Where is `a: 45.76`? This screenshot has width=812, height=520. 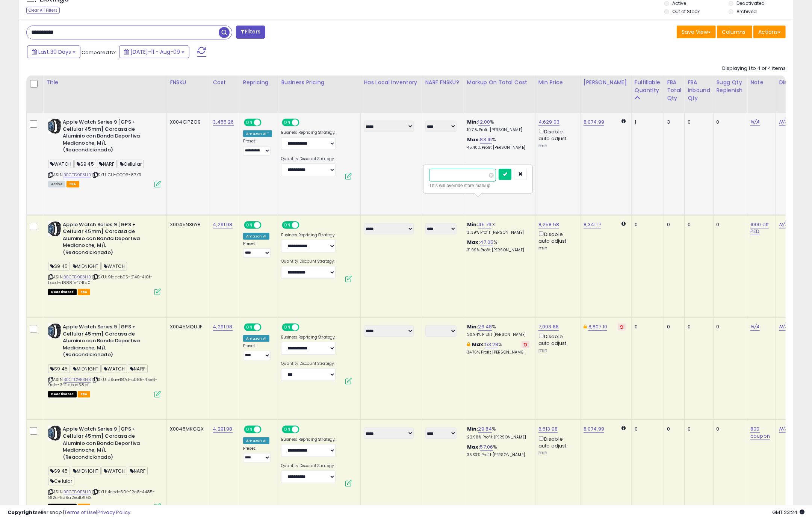
a: 45.76 is located at coordinates (485, 225).